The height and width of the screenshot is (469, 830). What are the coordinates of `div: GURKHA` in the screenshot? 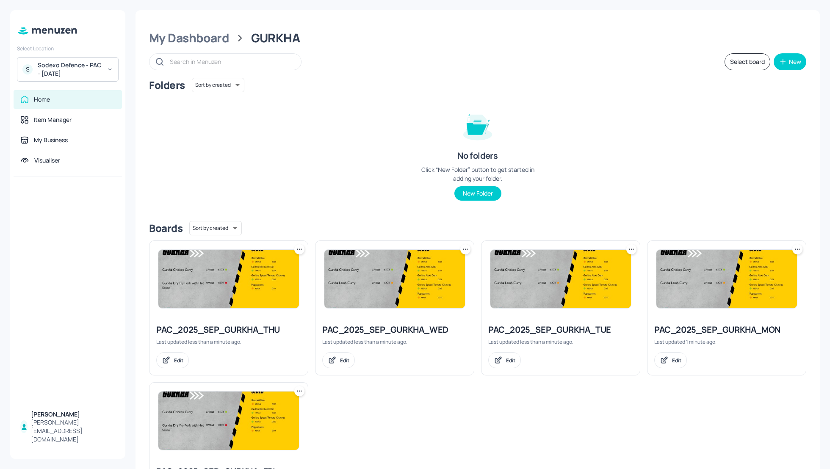 It's located at (276, 38).